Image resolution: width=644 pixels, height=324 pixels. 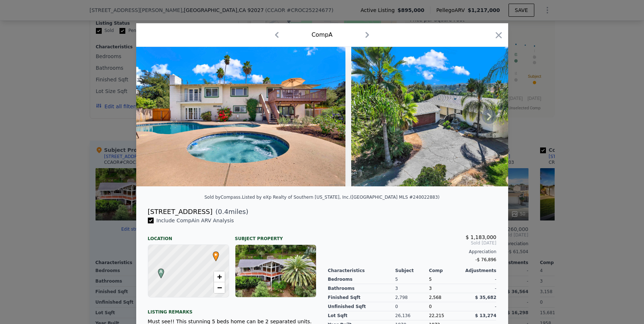 What do you see at coordinates (361, 279) in the screenshot?
I see `div: Bedrooms` at bounding box center [361, 279].